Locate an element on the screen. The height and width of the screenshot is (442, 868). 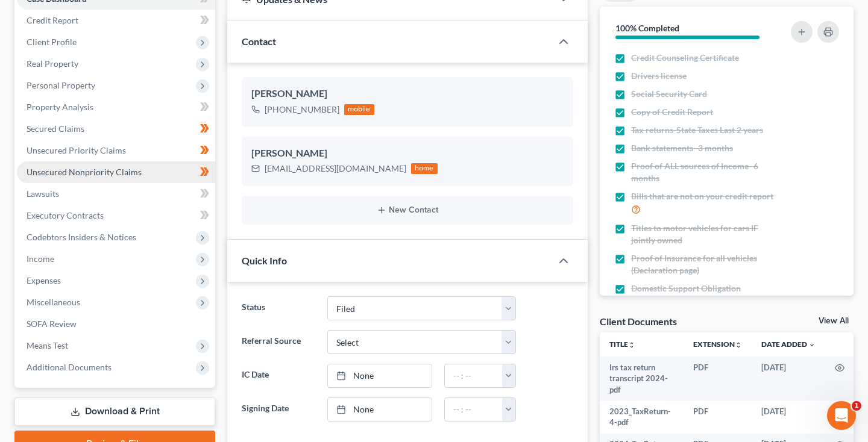
span: Credit Report is located at coordinates (53, 20).